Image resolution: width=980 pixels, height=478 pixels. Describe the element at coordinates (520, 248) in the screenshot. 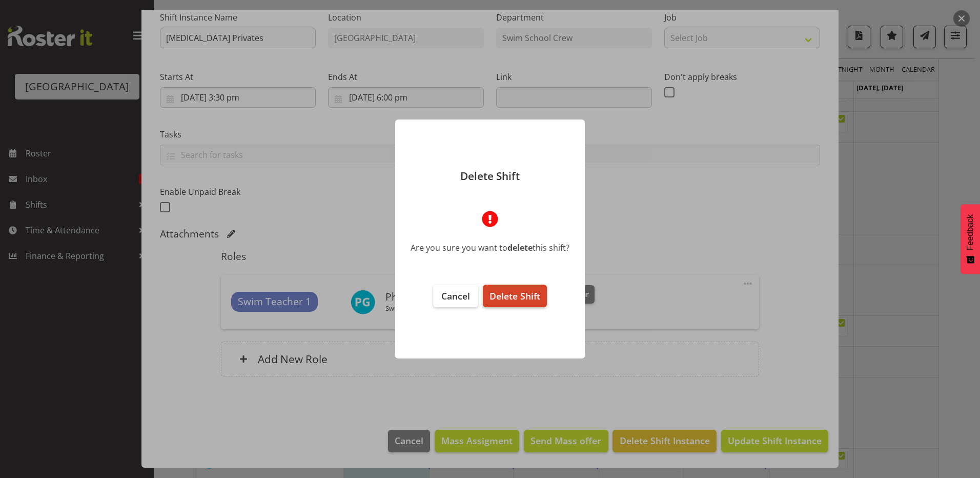

I see `b: delete` at that location.